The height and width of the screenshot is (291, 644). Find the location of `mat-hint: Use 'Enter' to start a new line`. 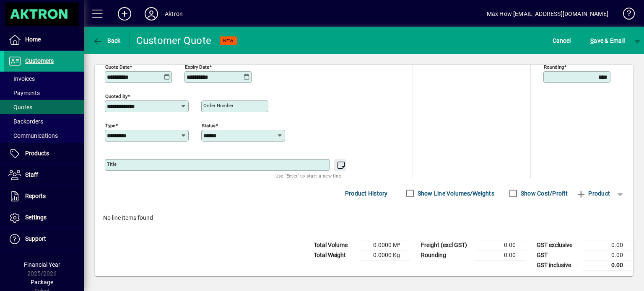

mat-hint: Use 'Enter' to start a new line is located at coordinates (308, 175).